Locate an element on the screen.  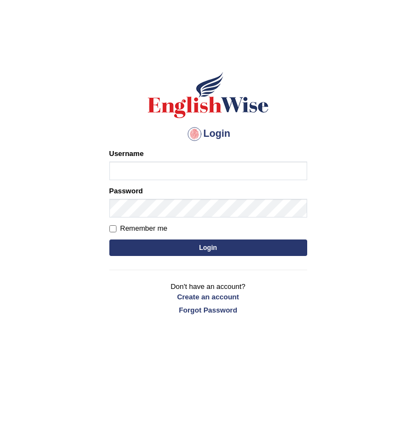
a: Forgot Password is located at coordinates (208, 310).